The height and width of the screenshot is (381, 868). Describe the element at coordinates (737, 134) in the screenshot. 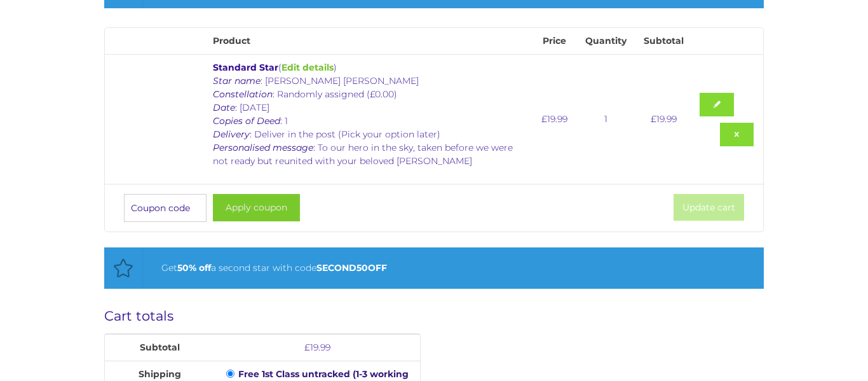

I see `a: Remove this item` at that location.